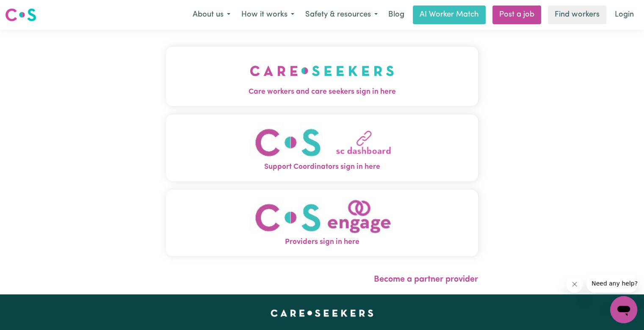 The width and height of the screenshot is (644, 330). I want to click on span: Providers sign in here, so click(322, 242).